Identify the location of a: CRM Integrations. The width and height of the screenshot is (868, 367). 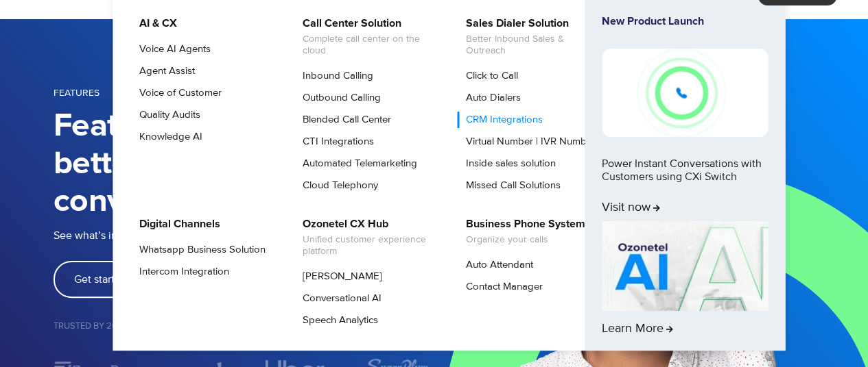
(501, 119).